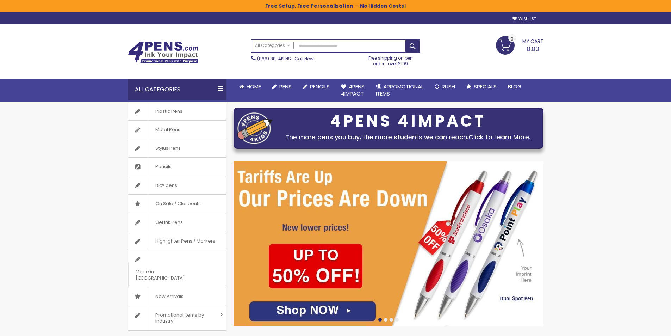  I want to click on span: Highlighter Pens / Markers, so click(185, 241).